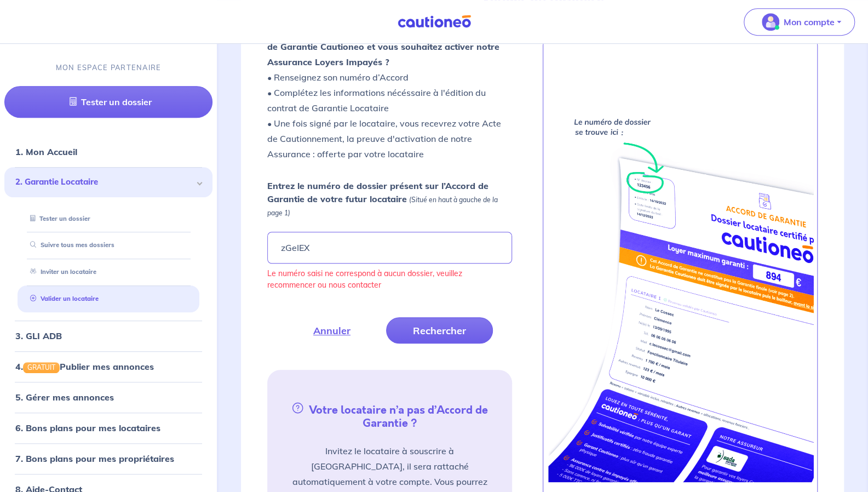 This screenshot has height=492, width=868. Describe the element at coordinates (109, 428) in the screenshot. I see `div: 6. Bons plans pour mes locataires` at that location.